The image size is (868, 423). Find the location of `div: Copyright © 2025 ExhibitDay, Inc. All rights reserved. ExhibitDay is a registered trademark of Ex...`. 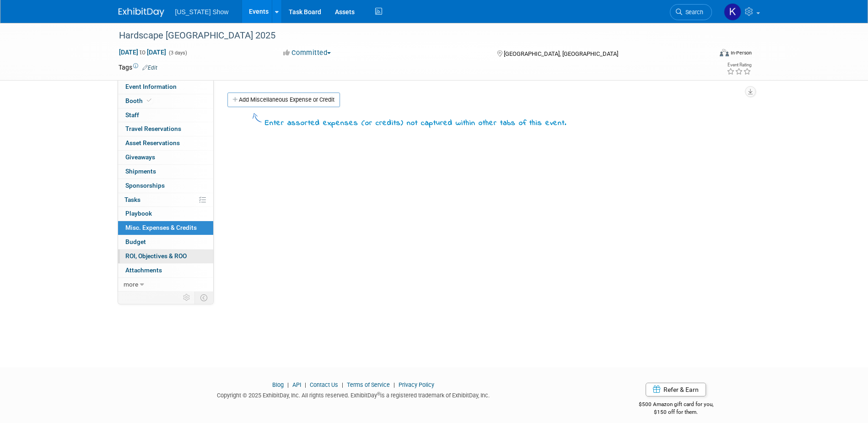

div: Copyright © 2025 ExhibitDay, Inc. All rights reserved. ExhibitDay is a registered trademark of Ex... is located at coordinates (354, 394).